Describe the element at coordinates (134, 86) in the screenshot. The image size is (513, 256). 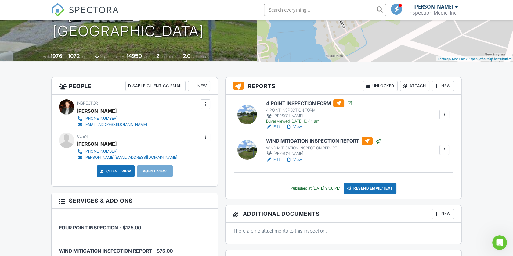
I see `h3: People` at that location.